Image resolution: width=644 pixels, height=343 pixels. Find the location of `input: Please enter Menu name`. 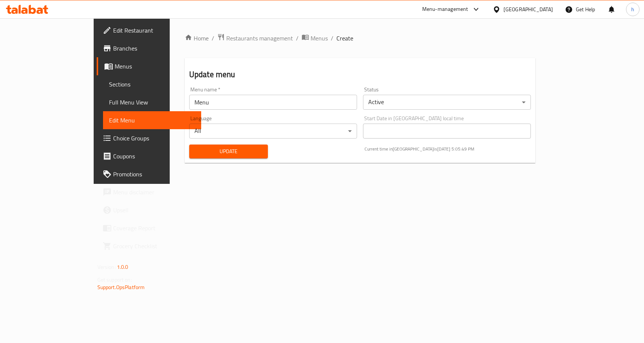

input: Please enter Menu name is located at coordinates (274, 102).